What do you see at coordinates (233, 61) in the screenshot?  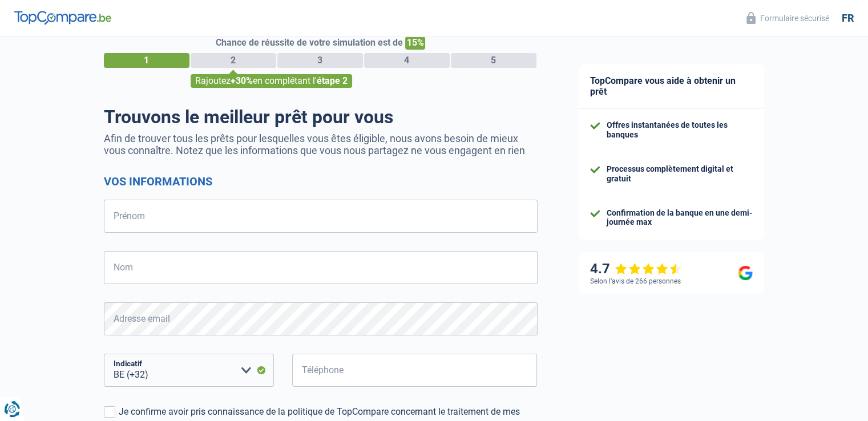 I see `div: 2` at bounding box center [233, 61].